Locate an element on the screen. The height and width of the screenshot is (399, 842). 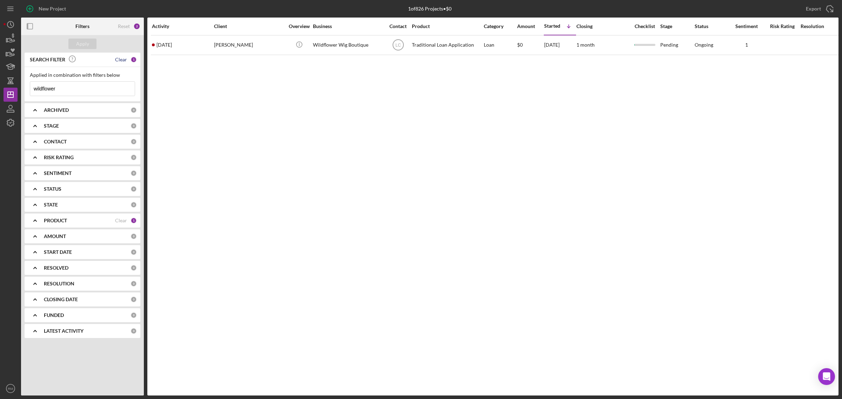
div: Checklist is located at coordinates (644, 26).